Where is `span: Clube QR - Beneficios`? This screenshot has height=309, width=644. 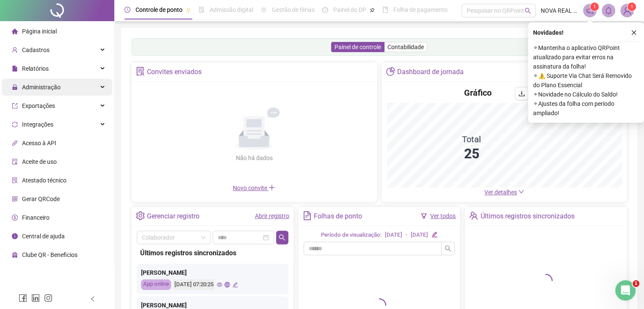 span: Clube QR - Beneficios is located at coordinates (49, 255).